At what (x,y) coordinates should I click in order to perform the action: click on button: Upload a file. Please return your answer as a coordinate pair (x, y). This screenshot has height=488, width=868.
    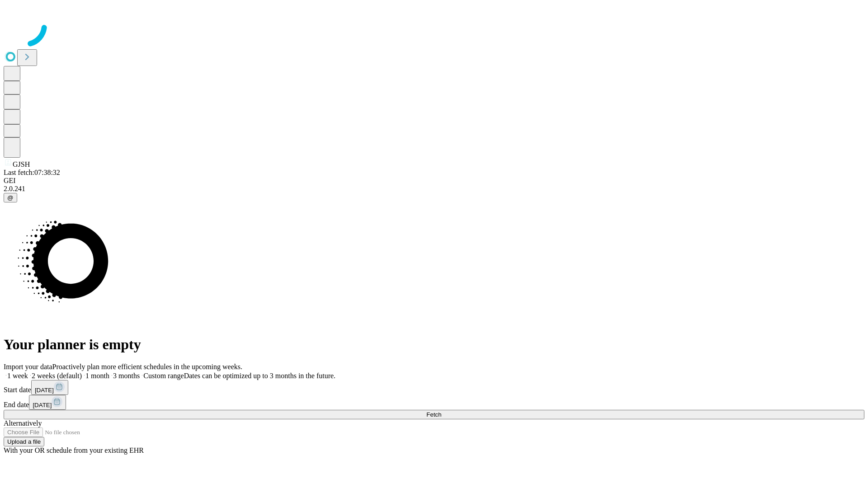
    Looking at the image, I should click on (24, 441).